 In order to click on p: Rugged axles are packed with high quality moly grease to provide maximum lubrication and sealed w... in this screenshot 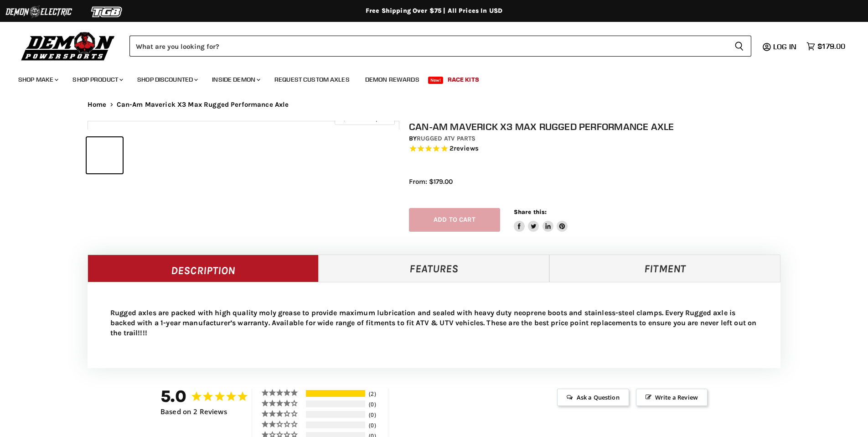, I will do `click(434, 323)`.